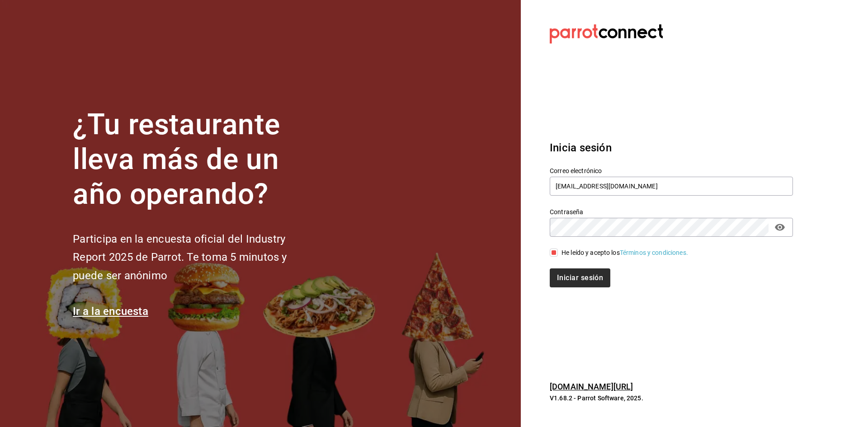 The height and width of the screenshot is (427, 868). Describe the element at coordinates (653, 253) in the screenshot. I see `a: Términos y condiciones.` at that location.